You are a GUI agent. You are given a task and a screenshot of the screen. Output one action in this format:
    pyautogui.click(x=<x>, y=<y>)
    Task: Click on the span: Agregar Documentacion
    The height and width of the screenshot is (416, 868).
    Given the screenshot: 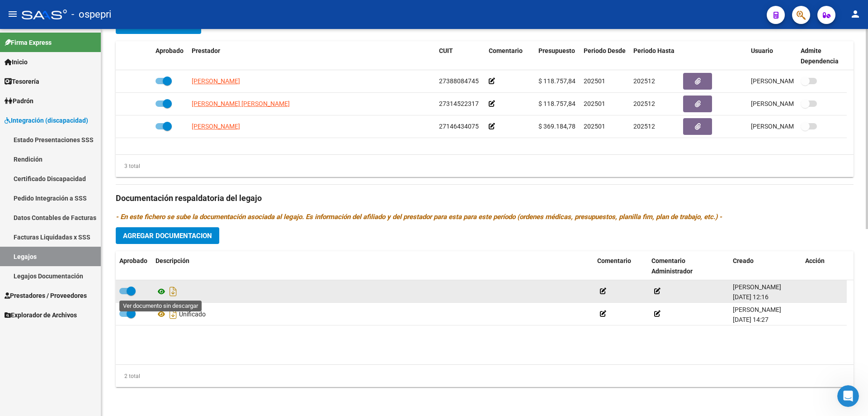 What is the action you would take?
    pyautogui.click(x=167, y=236)
    